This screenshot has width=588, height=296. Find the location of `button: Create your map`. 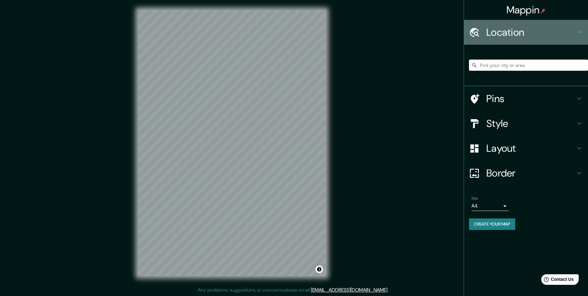

button: Create your map is located at coordinates (492, 224).